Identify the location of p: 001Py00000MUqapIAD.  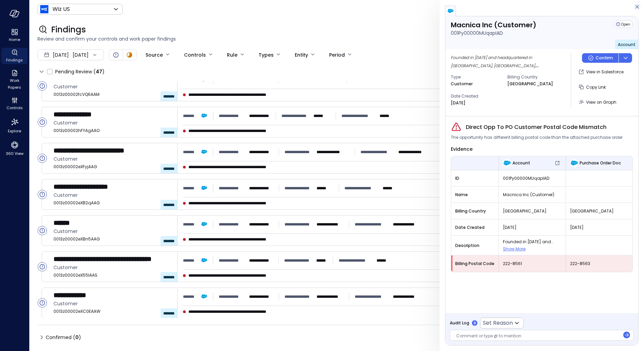
(477, 33).